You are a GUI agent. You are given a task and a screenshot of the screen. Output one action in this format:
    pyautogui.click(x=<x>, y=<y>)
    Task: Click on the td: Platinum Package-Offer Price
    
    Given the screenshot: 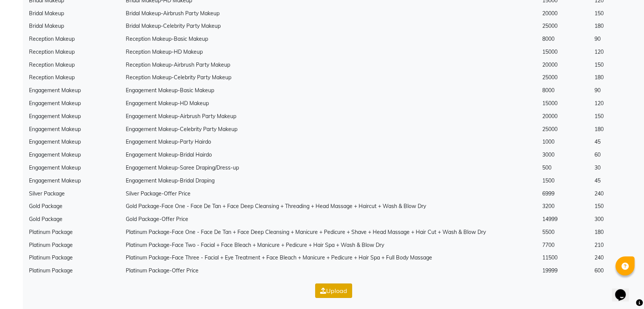 What is the action you would take?
    pyautogui.click(x=332, y=271)
    